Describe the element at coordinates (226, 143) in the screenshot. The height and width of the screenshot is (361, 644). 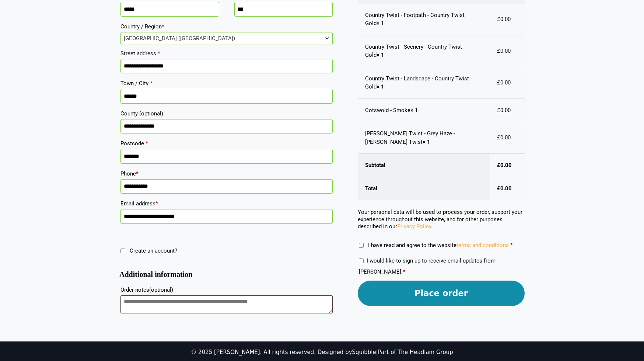
I see `label: Postcode` at that location.